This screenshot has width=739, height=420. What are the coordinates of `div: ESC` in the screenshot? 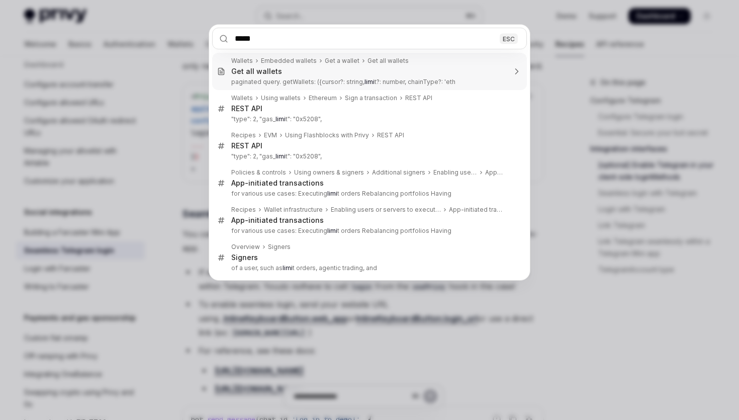 It's located at (509, 38).